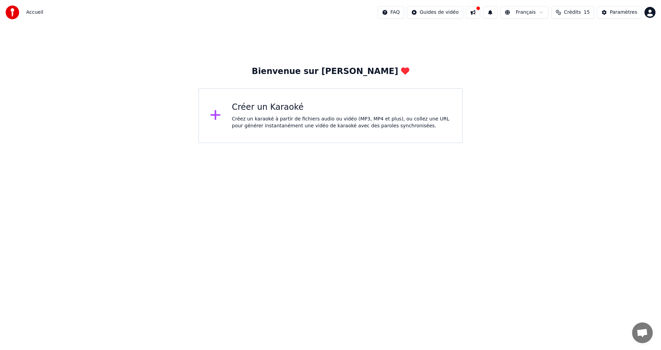  What do you see at coordinates (619, 12) in the screenshot?
I see `button: Paramètres` at bounding box center [619, 12].